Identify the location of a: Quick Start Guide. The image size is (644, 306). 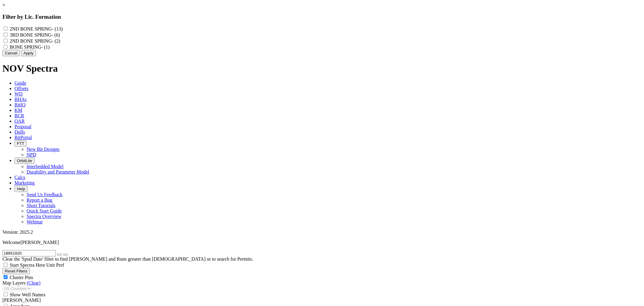
(44, 211).